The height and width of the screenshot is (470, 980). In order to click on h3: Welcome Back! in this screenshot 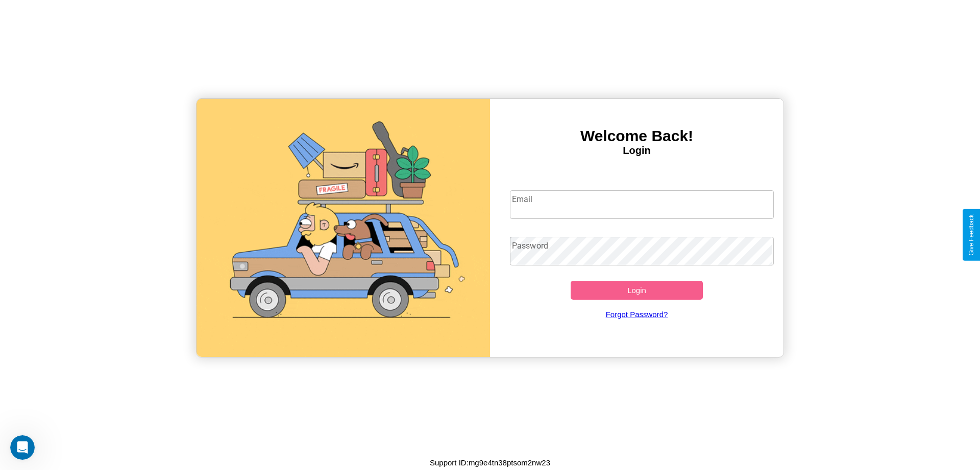, I will do `click(637, 136)`.